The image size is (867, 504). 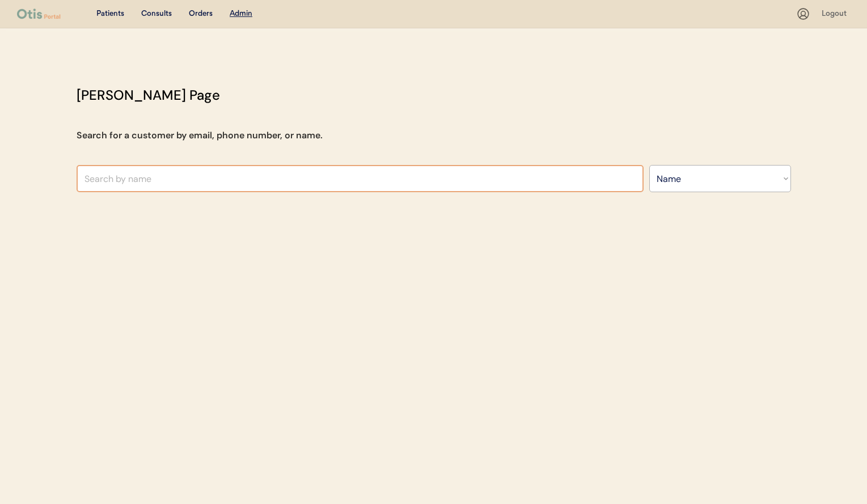 What do you see at coordinates (110, 14) in the screenshot?
I see `div: Patients` at bounding box center [110, 14].